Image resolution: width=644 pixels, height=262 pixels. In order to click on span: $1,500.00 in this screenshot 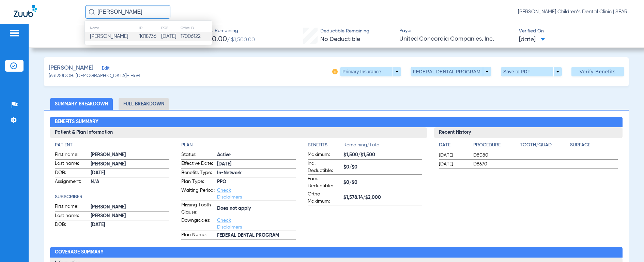, I will do `click(211, 39)`.